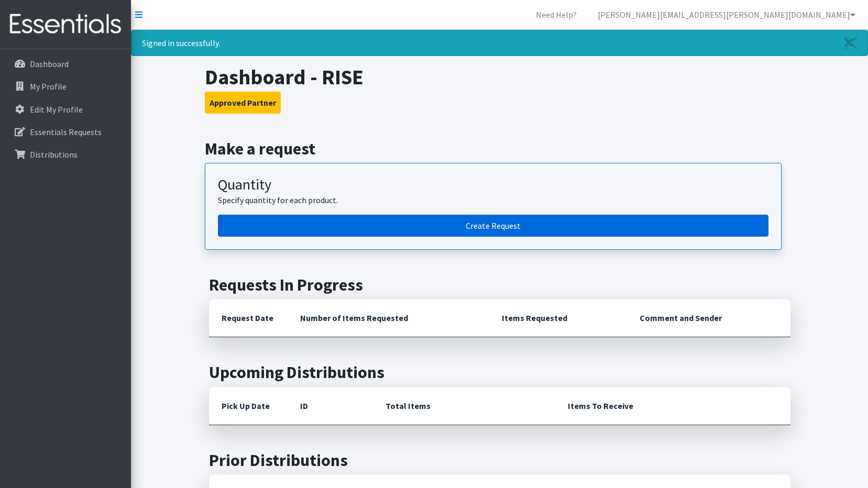  Describe the element at coordinates (66, 24) in the screenshot. I see `img: HumanEssentials` at that location.